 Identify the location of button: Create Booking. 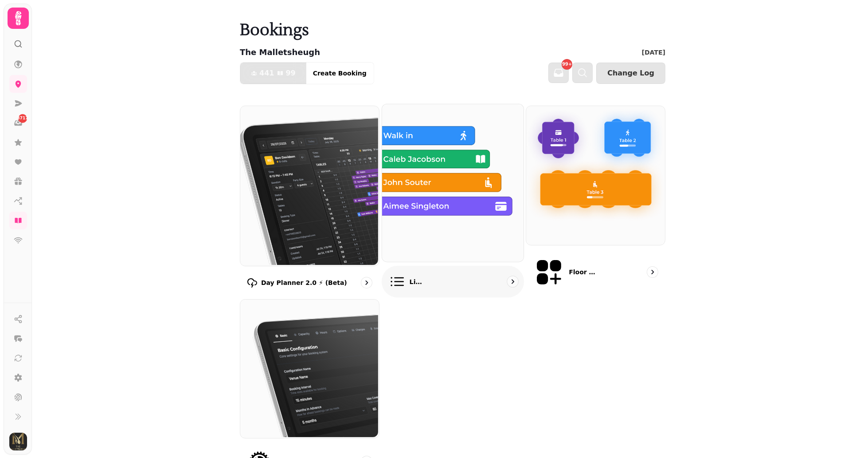
(339, 73).